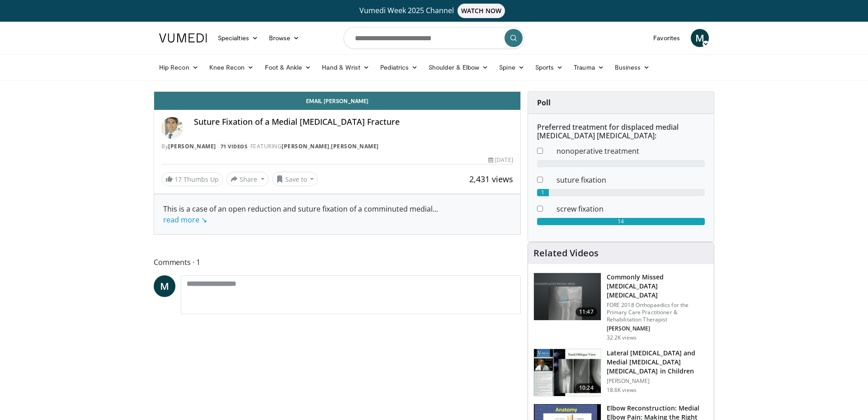  Describe the element at coordinates (345, 67) in the screenshot. I see `a: Hand & Wrist` at that location.